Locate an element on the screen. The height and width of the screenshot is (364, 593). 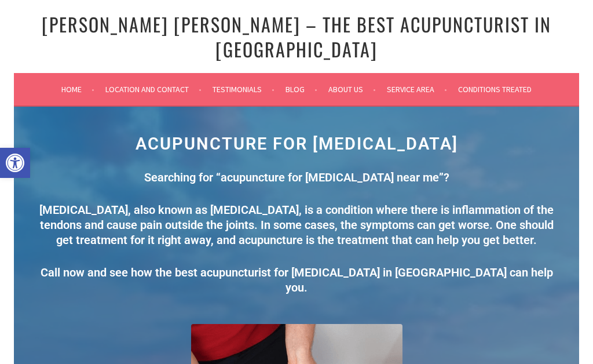
a: Blog is located at coordinates (302, 90).